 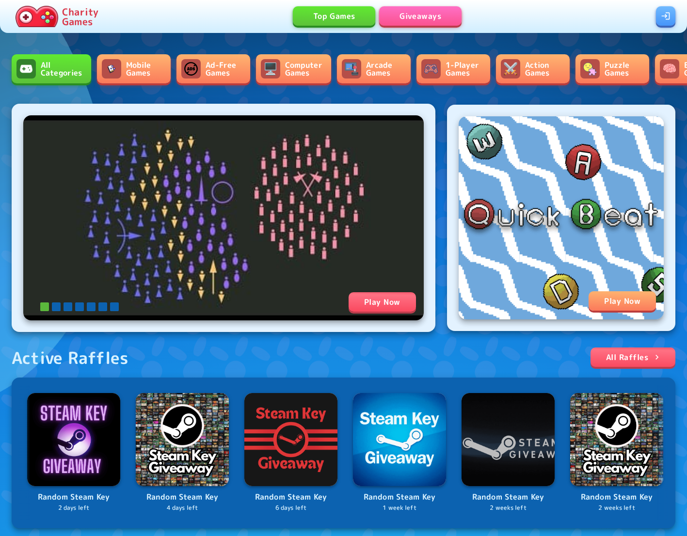 I want to click on a: Charity Games, so click(x=57, y=16).